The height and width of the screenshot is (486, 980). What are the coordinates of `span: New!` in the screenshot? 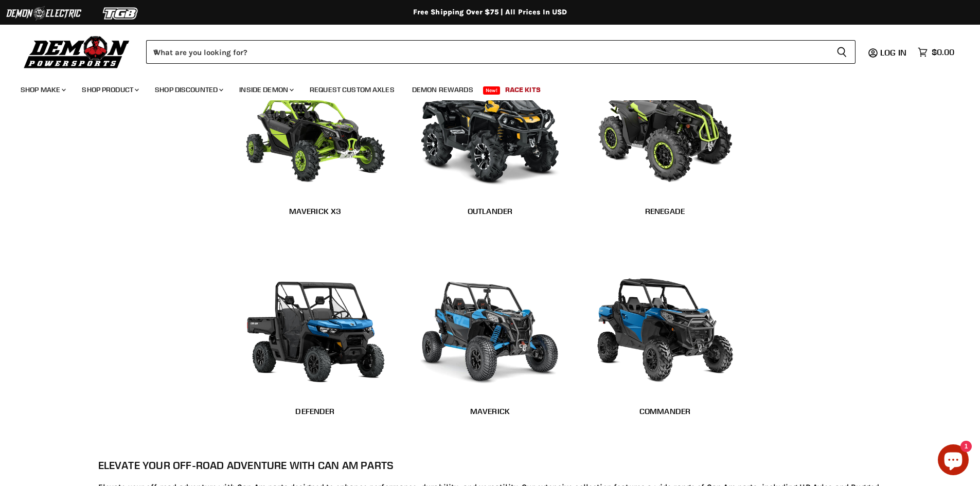 It's located at (492, 90).